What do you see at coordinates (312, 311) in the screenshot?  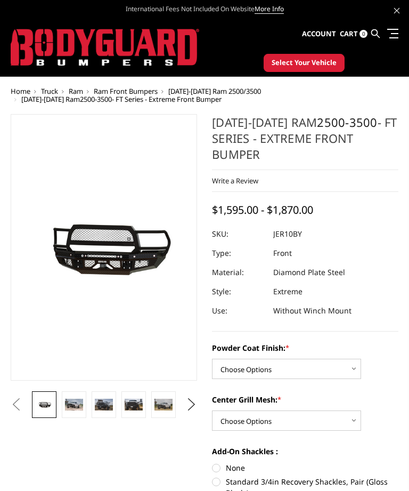 I see `dd: Without Winch Mount` at bounding box center [312, 311].